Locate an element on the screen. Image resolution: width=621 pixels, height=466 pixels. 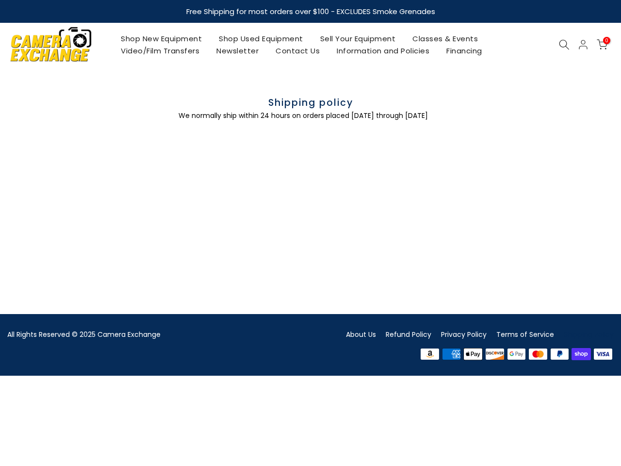
img: shopify pay is located at coordinates (581, 354).